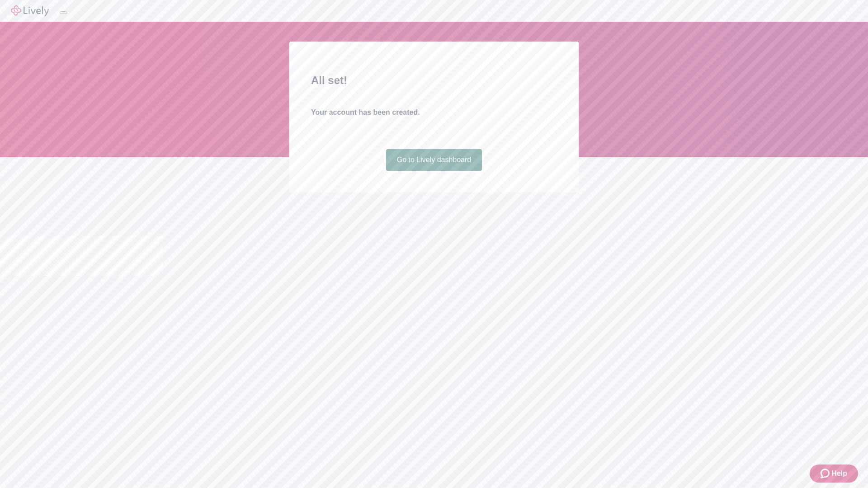 This screenshot has width=868, height=488. What do you see at coordinates (434, 160) in the screenshot?
I see `a: Go to Lively dashboard` at bounding box center [434, 160].